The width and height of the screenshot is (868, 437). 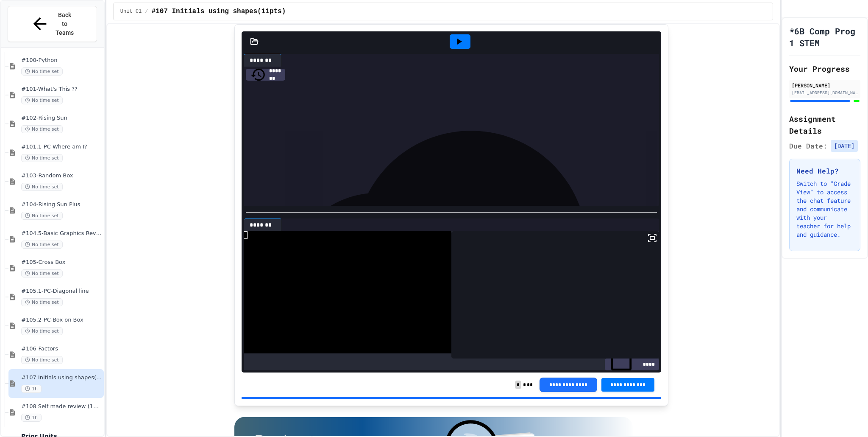 I want to click on span: #103-Random Box, so click(x=62, y=175).